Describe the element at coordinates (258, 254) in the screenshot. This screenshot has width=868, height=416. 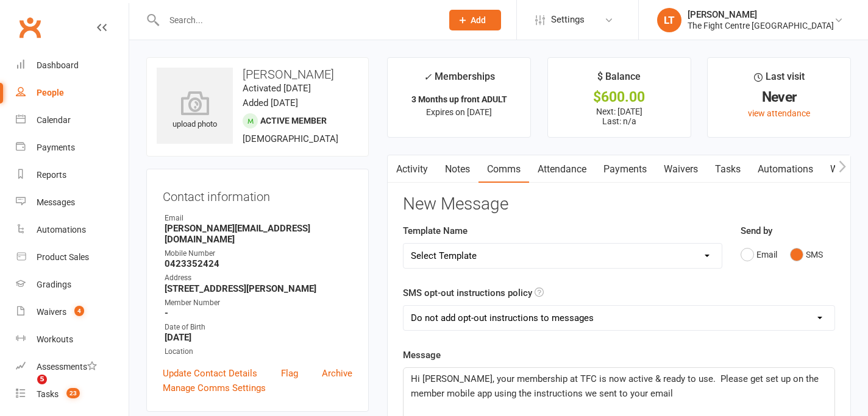
I see `div: Mobile Number` at that location.